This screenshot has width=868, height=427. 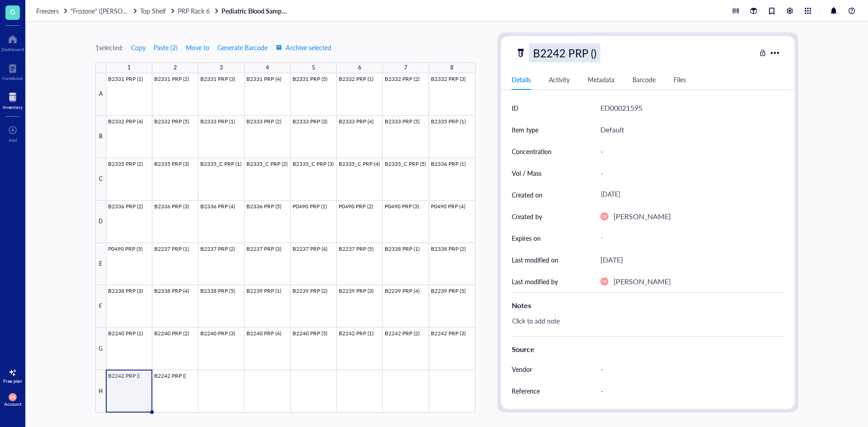 I want to click on div: A, so click(x=101, y=95).